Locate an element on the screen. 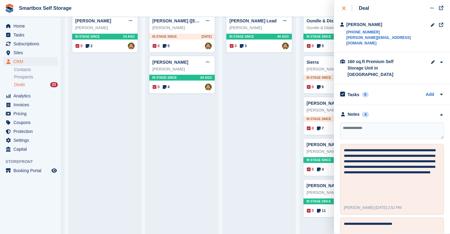  span: Analytics is located at coordinates (32, 96).